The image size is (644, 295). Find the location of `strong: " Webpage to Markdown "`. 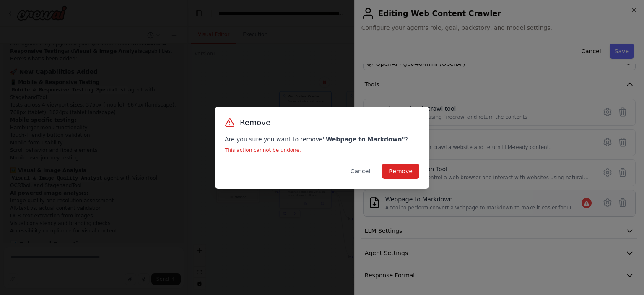

strong: " Webpage to Markdown " is located at coordinates (364, 139).